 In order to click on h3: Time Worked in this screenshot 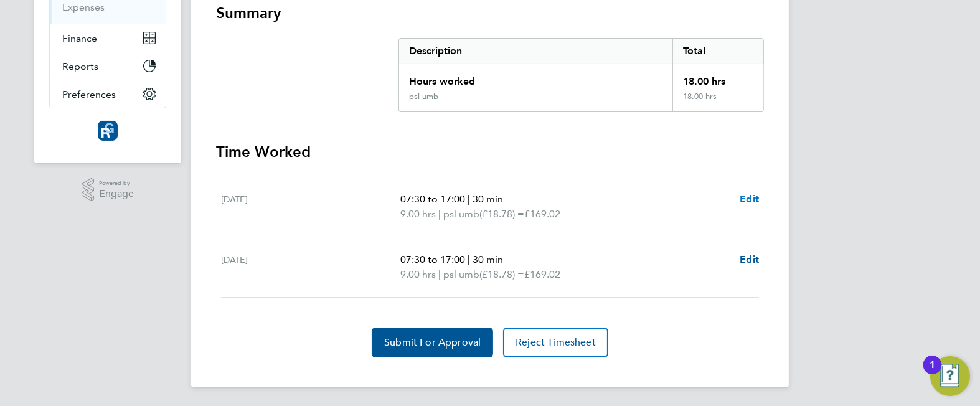, I will do `click(490, 152)`.